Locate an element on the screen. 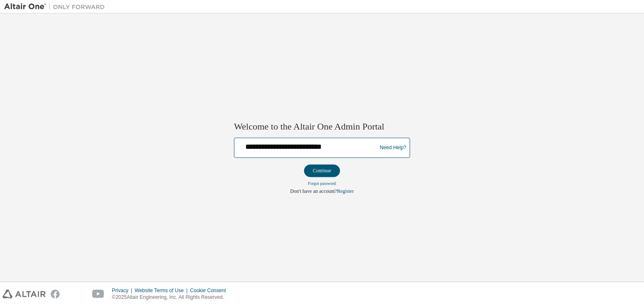 The image size is (644, 306). a: Forgot password is located at coordinates (322, 184).